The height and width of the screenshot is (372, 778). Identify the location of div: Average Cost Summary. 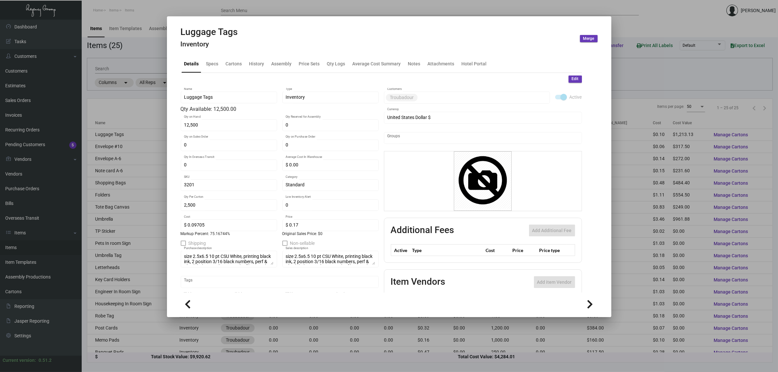
(377, 63).